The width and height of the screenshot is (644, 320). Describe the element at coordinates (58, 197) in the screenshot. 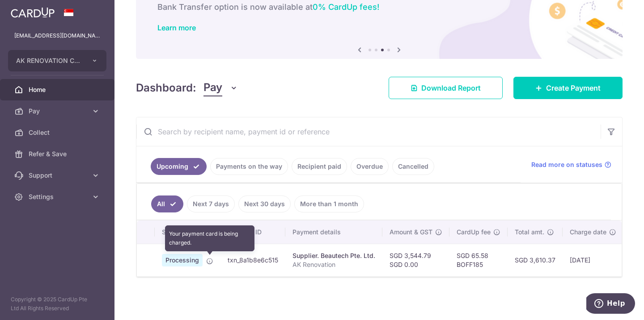

I see `span: Settings` at that location.